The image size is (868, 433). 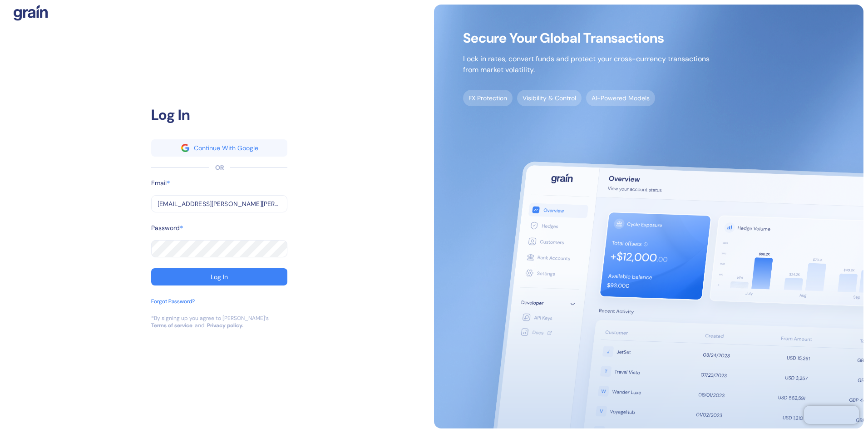 I want to click on p: Lock in rates, convert funds and protect your cross-currency transactions from market volatility., so click(x=586, y=64).